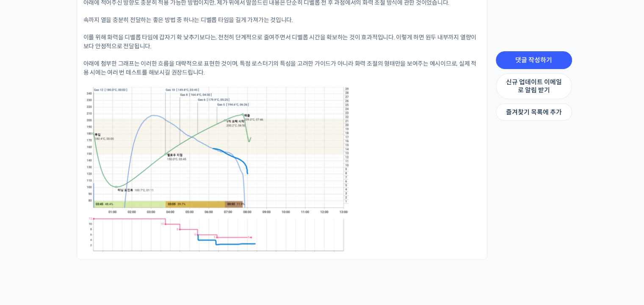  I want to click on a: 설정, so click(136, 245).